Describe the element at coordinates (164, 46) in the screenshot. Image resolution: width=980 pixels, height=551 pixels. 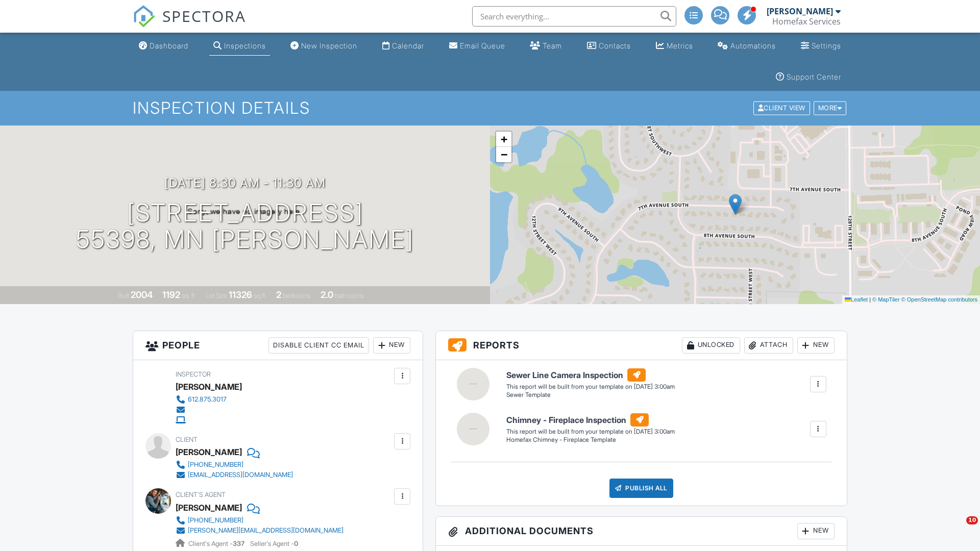
I see `a: Dashboard` at that location.